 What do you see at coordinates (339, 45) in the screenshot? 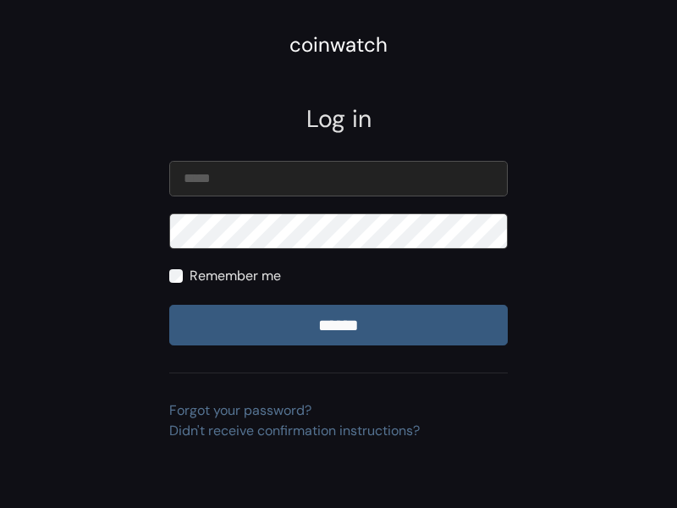
I see `div: coinwatch` at bounding box center [339, 45].